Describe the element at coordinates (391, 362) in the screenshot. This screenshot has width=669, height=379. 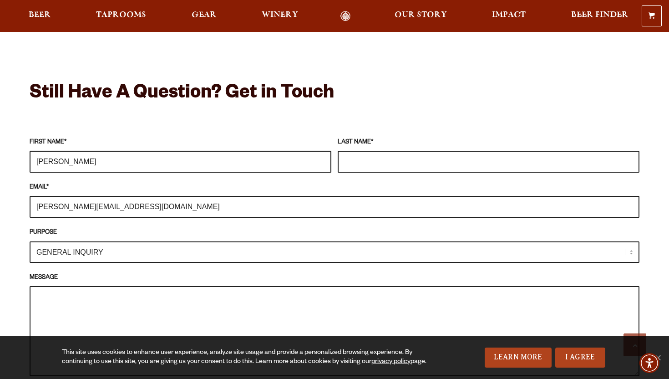
I see `a: privacy policy` at that location.